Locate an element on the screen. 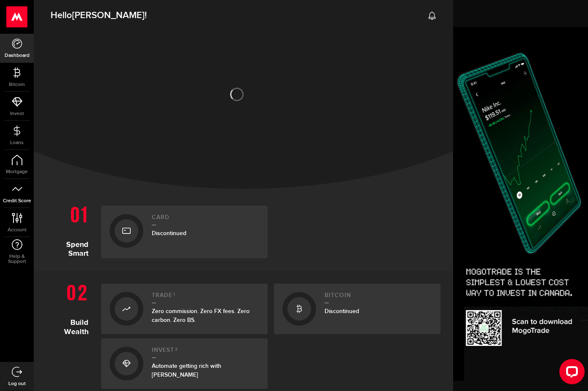 The image size is (588, 391). h2: Card is located at coordinates (205, 219).